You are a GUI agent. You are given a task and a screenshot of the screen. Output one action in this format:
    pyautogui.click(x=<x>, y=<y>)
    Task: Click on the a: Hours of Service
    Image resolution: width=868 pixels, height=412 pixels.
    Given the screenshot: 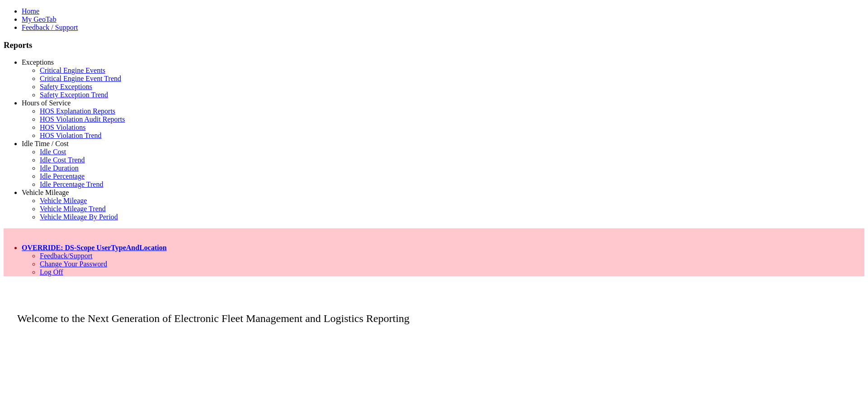 What is the action you would take?
    pyautogui.click(x=46, y=103)
    